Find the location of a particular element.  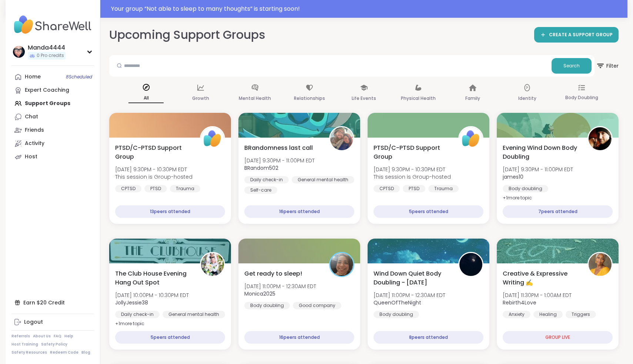

b: james10 is located at coordinates (513, 177).